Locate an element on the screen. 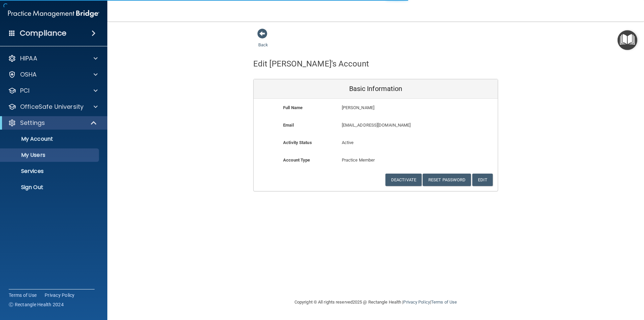 The width and height of the screenshot is (644, 320). p: Settings is located at coordinates (32, 123).